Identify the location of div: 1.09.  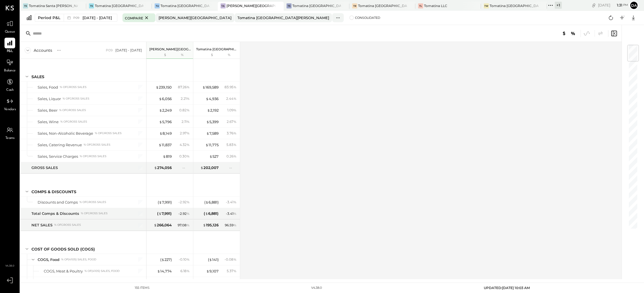
(232, 110).